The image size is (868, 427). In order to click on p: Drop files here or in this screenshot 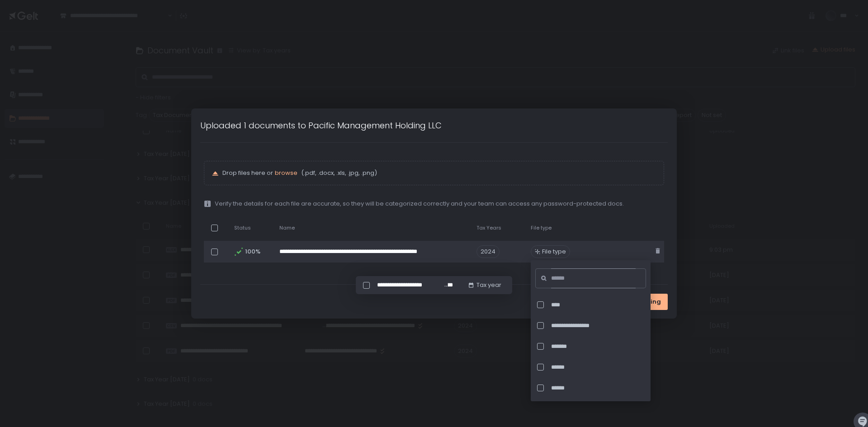, I will do `click(439, 173)`.